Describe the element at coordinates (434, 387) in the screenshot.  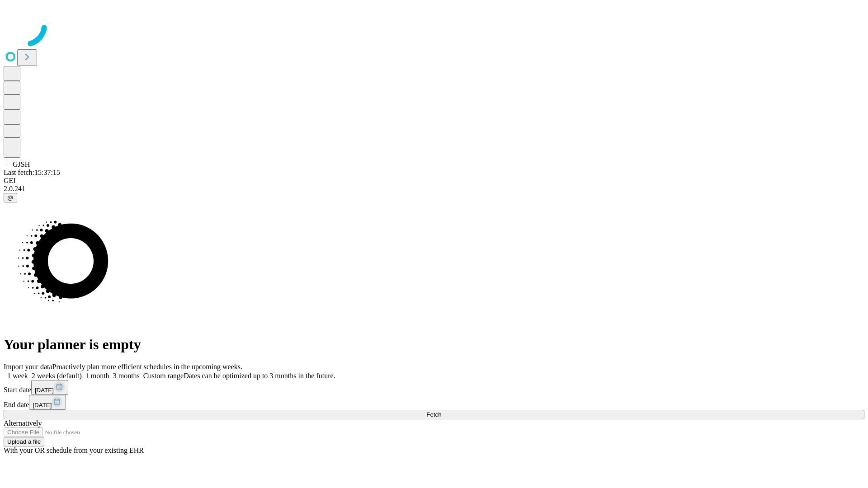
I see `div: Start date` at that location.